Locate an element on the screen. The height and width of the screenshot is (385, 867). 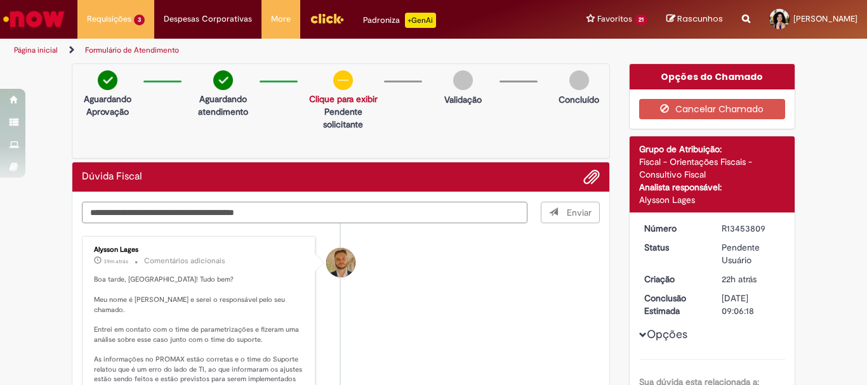
dt: Criação is located at coordinates (673, 279).